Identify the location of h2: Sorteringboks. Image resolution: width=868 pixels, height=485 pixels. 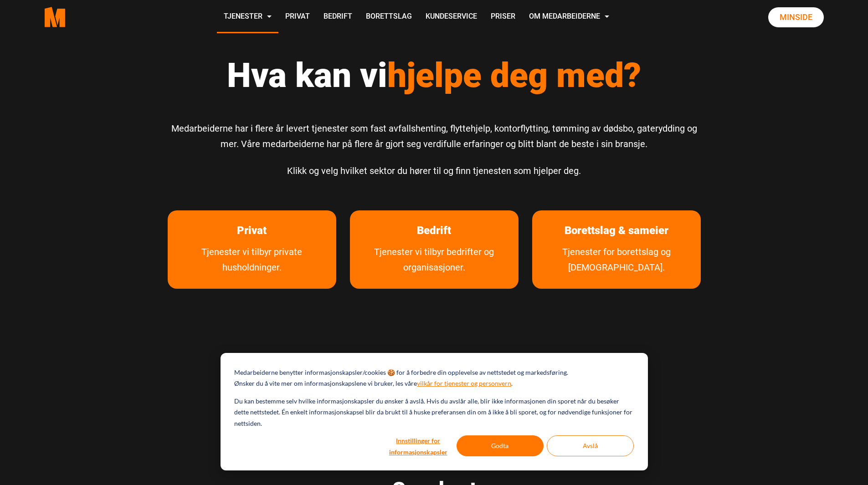
(434, 367).